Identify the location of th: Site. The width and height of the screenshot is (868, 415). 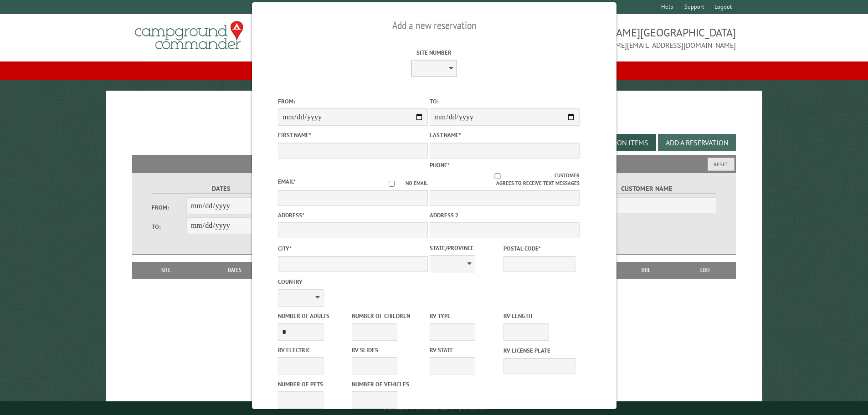
(166, 270).